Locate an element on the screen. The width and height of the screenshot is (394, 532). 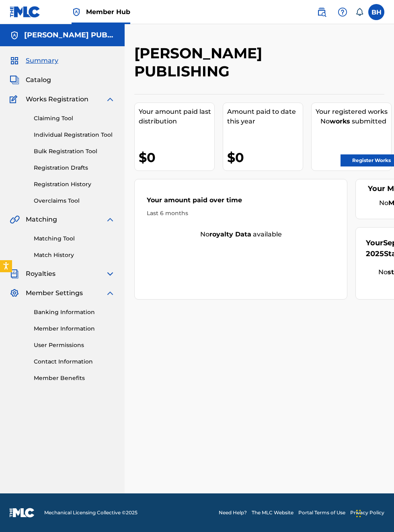
a: Overclaims Tool is located at coordinates (74, 200).